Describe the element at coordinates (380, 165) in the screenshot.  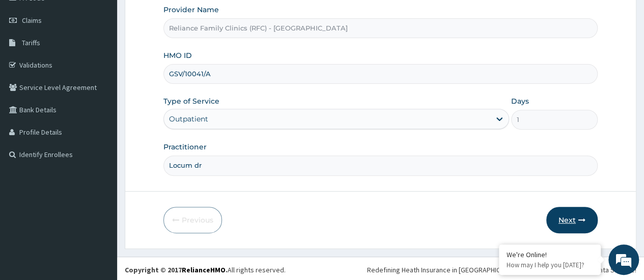
I see `input: Enter Name` at that location.